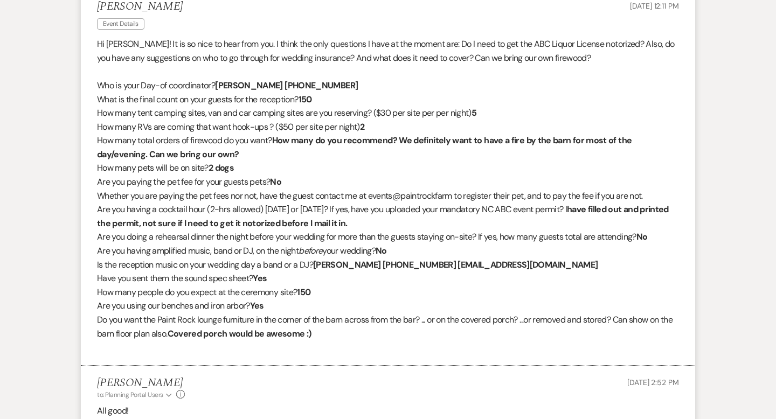  What do you see at coordinates (388, 306) in the screenshot?
I see `p: Are you using our benches and iron arbor?` at bounding box center [388, 306].